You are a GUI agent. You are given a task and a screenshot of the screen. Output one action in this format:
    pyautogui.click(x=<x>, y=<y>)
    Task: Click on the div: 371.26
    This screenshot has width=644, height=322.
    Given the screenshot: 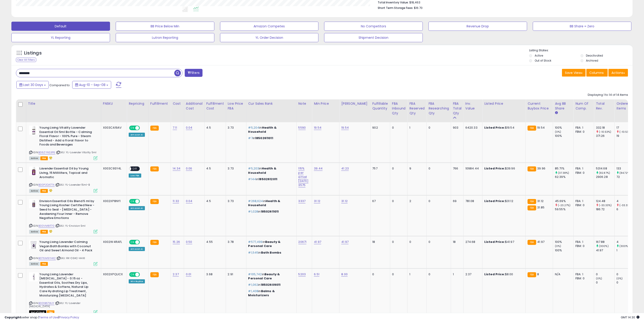 What is the action you would take?
    pyautogui.click(x=605, y=136)
    